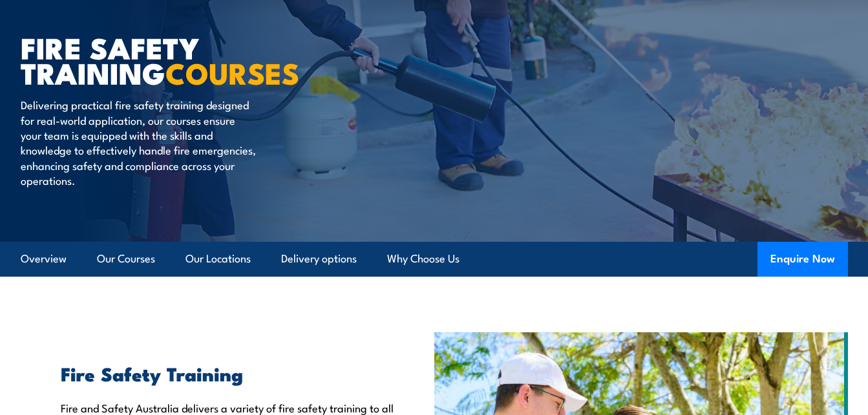  I want to click on strong: COURSES, so click(232, 72).